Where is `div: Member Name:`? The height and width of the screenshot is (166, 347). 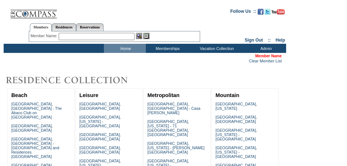
div: Member Name: is located at coordinates (44, 36).